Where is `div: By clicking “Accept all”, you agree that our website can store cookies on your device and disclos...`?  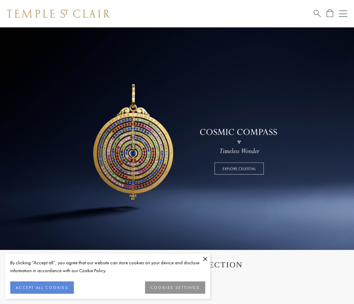
div: By clicking “Accept all”, you agree that our website can store cookies on your device and disclos... is located at coordinates (108, 267).